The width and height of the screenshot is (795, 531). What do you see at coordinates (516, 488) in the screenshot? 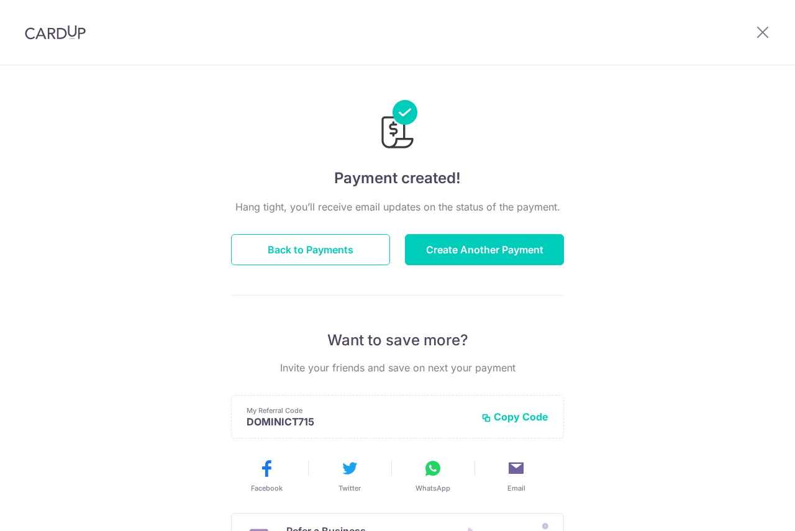
I see `span: Email` at bounding box center [516, 488].